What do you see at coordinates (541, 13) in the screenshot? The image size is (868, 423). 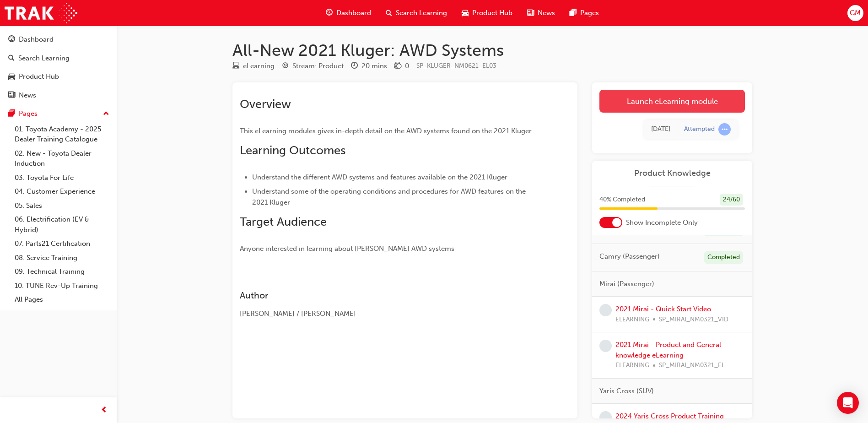 I see `a: news-iconNews` at bounding box center [541, 13].